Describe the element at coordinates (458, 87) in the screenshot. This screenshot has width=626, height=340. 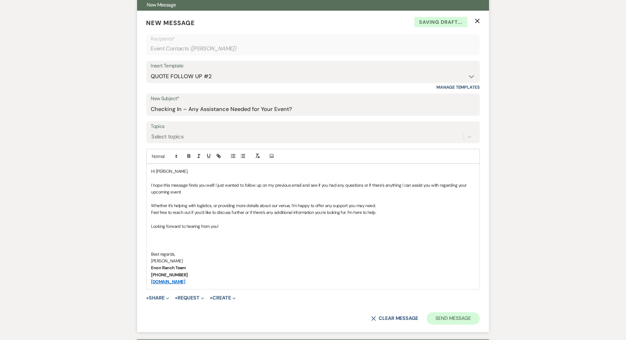
I see `a: Manage Templates` at that location.